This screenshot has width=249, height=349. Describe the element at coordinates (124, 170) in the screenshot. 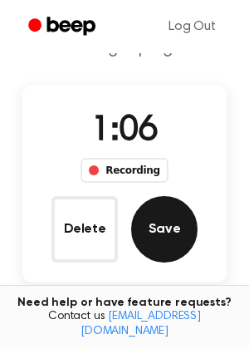

I see `div: Recording` at that location.